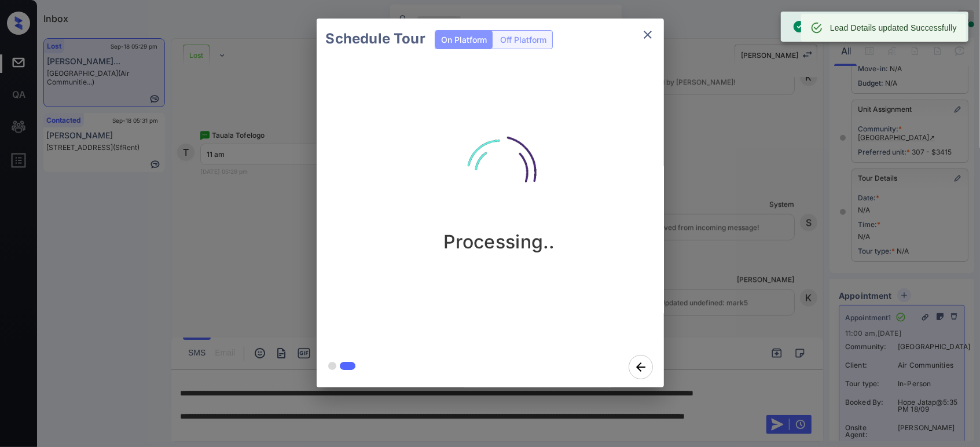 Image resolution: width=980 pixels, height=447 pixels. What do you see at coordinates (827, 27) in the screenshot?
I see `div: Tour Scheduled` at bounding box center [827, 27].